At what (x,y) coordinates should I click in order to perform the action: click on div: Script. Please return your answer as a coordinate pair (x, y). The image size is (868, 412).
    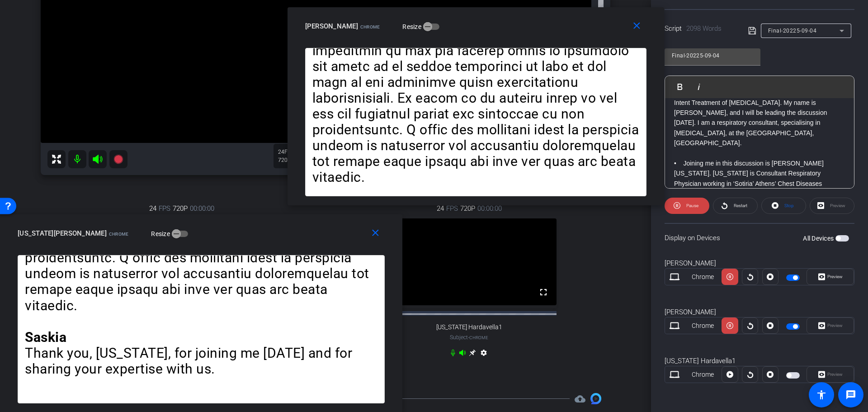
    Looking at the image, I should click on (700, 28).